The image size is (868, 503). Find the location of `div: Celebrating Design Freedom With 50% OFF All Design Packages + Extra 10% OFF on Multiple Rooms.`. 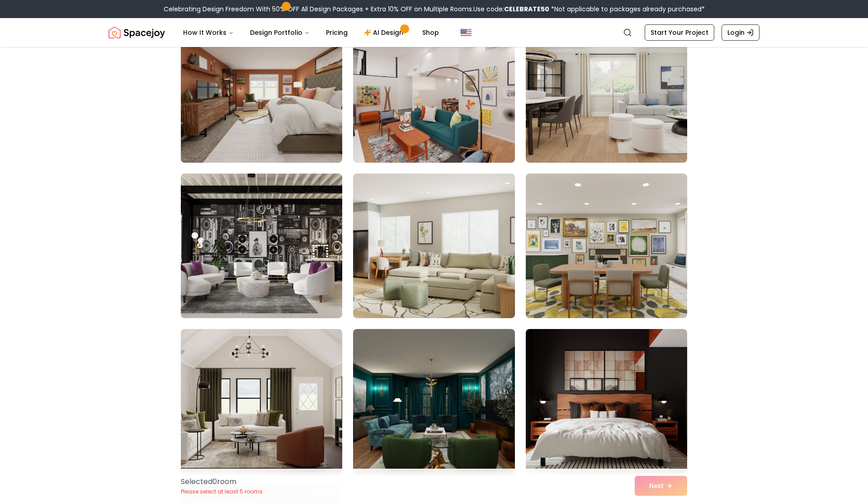

div: Celebrating Design Freedom With 50% OFF All Design Packages + Extra 10% OFF on Multiple Rooms. is located at coordinates (434, 9).